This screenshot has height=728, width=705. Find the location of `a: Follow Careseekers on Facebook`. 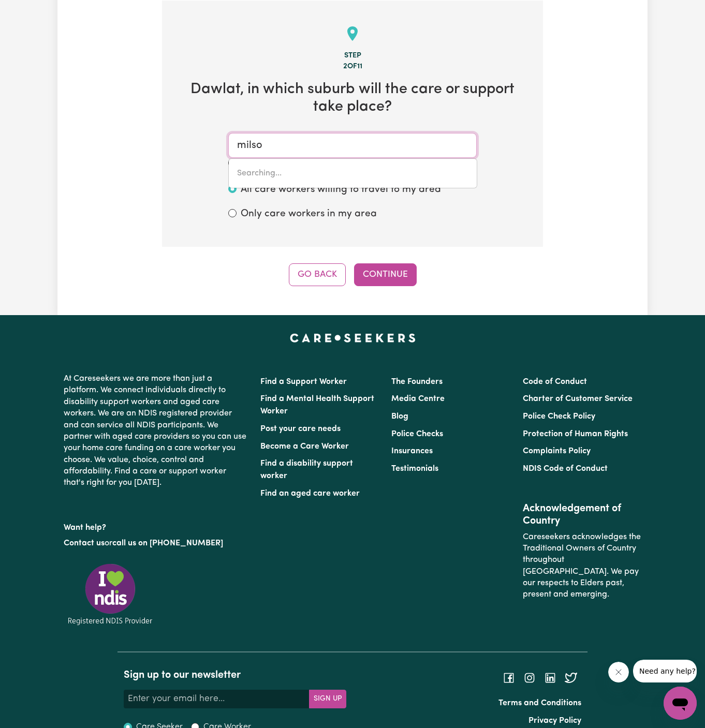

a: Follow Careseekers on Facebook is located at coordinates (509, 677).